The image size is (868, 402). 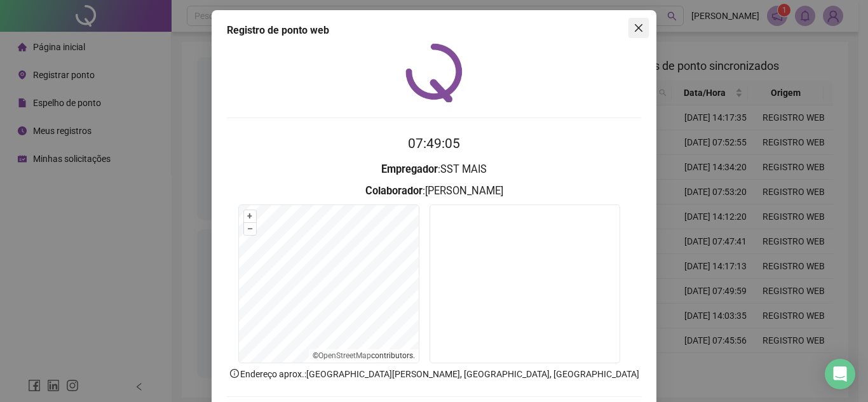 What do you see at coordinates (840, 374) in the screenshot?
I see `div: Open Intercom Messenger` at bounding box center [840, 374].